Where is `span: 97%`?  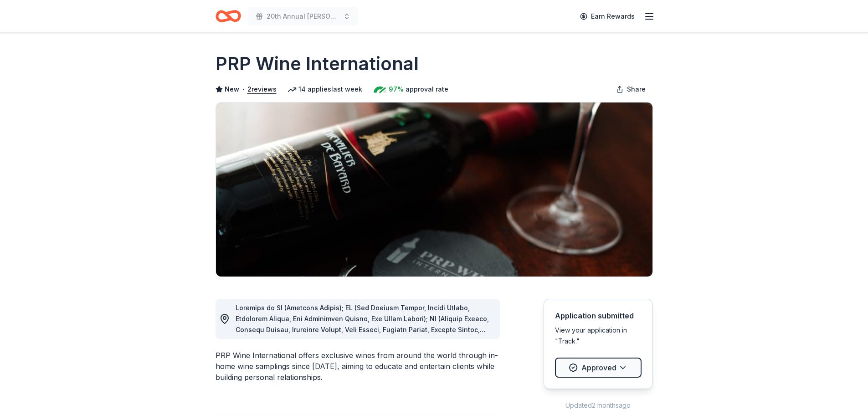 span: 97% is located at coordinates (396, 89).